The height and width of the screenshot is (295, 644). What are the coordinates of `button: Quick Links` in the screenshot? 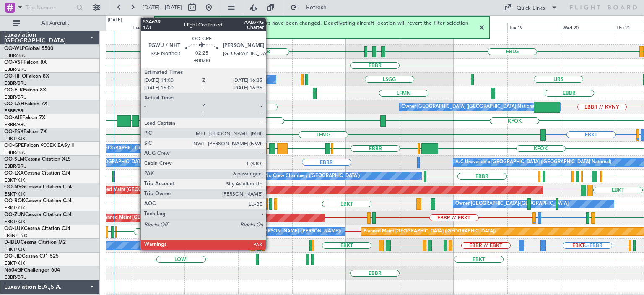 It's located at (531, 7).